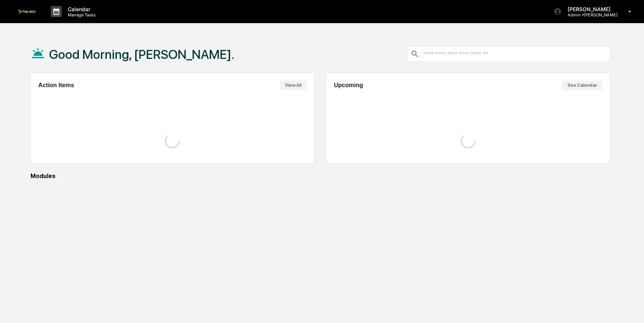  Describe the element at coordinates (320, 176) in the screenshot. I see `div: Modules` at that location.